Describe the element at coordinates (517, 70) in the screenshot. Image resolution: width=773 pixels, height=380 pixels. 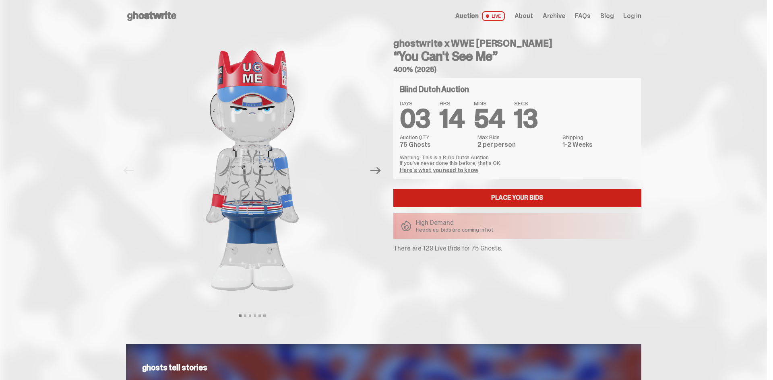
I see `h5: 400% (2025)` at that location.